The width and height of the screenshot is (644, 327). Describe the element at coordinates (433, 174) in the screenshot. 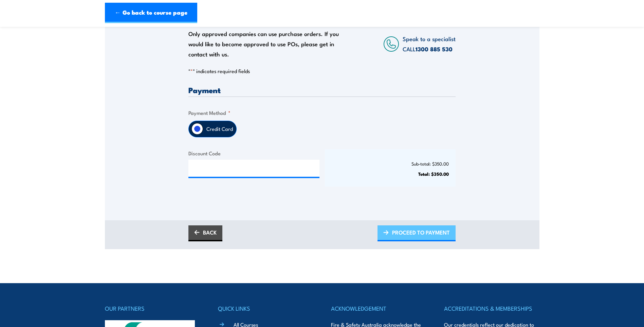

I see `strong: Total: $350.00` at that location.